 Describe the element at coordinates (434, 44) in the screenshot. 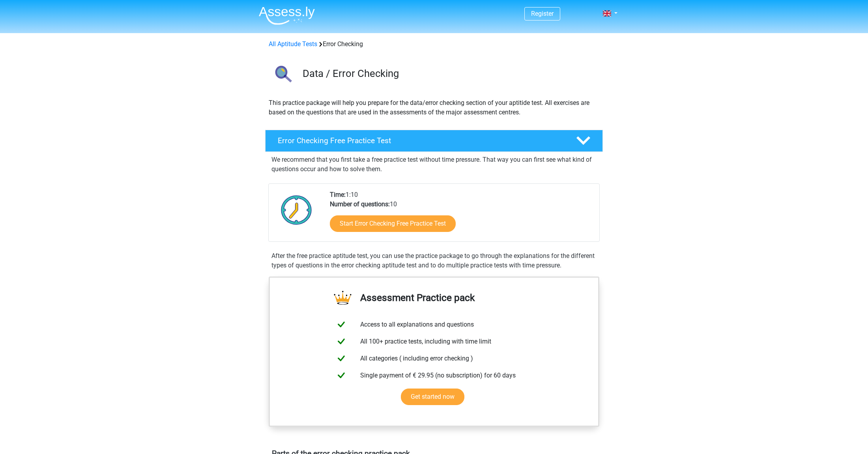

I see `div: Error Checking` at that location.